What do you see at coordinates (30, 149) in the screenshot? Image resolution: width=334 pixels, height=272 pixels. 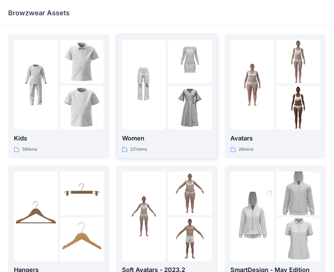 I see `p: 59 items` at bounding box center [30, 149].